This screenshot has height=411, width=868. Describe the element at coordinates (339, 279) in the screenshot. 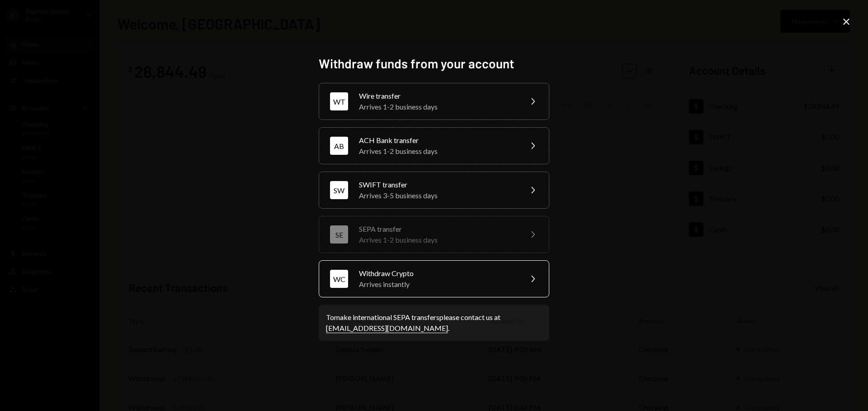

I see `div: WC` at that location.